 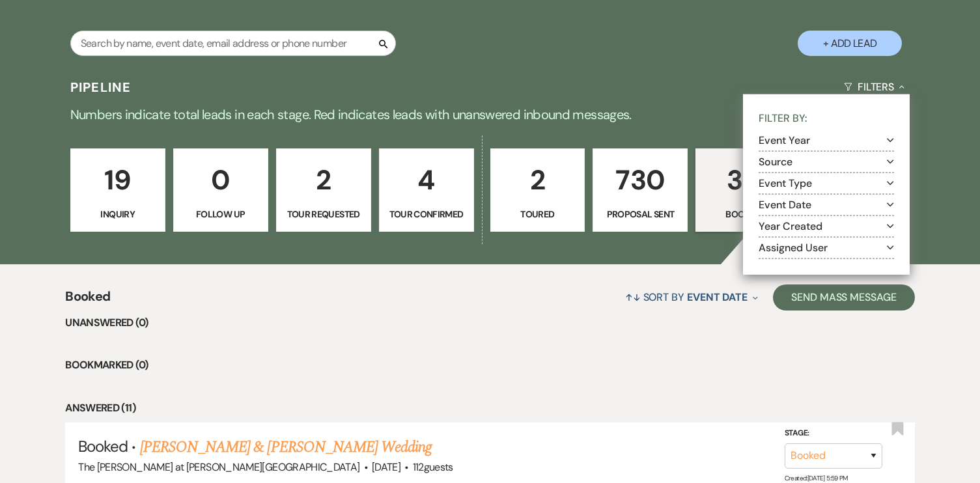 I want to click on p: 38, so click(x=743, y=180).